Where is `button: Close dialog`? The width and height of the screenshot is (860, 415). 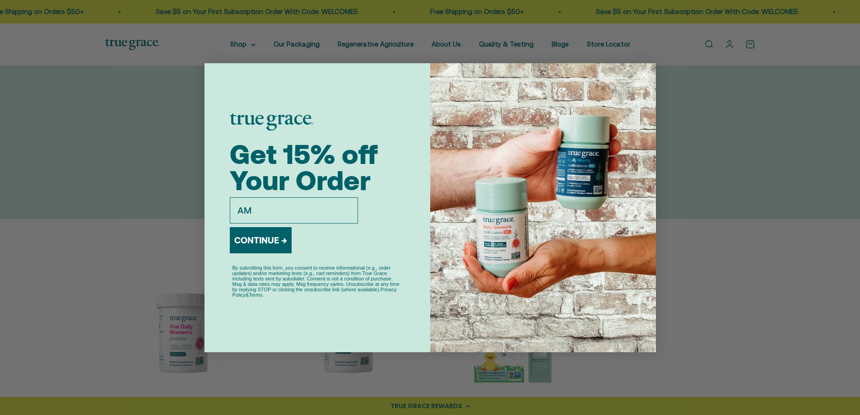
button: Close dialog is located at coordinates (644, 74).